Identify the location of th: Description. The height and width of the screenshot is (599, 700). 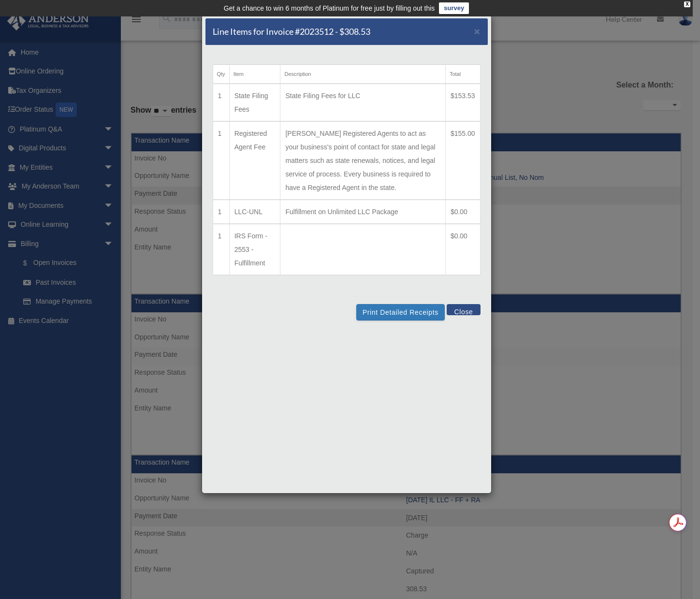
(362, 74).